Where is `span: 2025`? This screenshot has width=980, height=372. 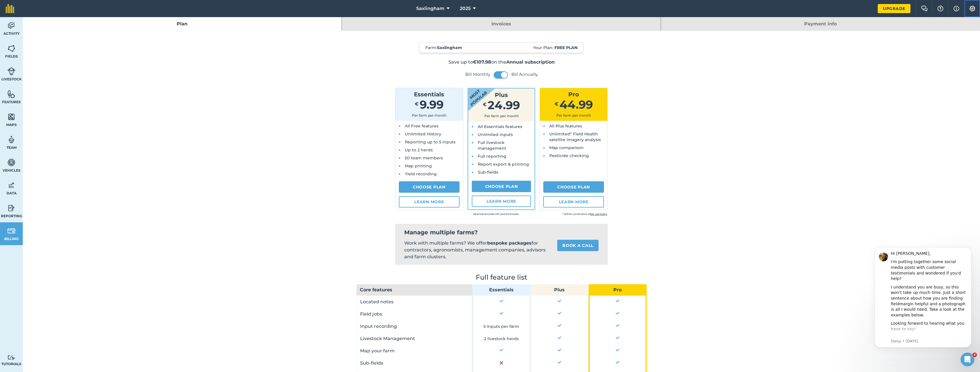 span: 2025 is located at coordinates (465, 9).